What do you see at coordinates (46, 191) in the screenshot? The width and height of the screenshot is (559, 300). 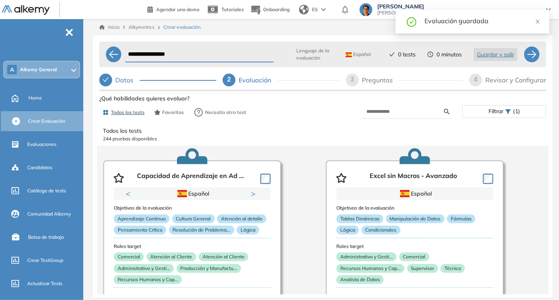 I see `span: Catálogo de tests` at bounding box center [46, 191].